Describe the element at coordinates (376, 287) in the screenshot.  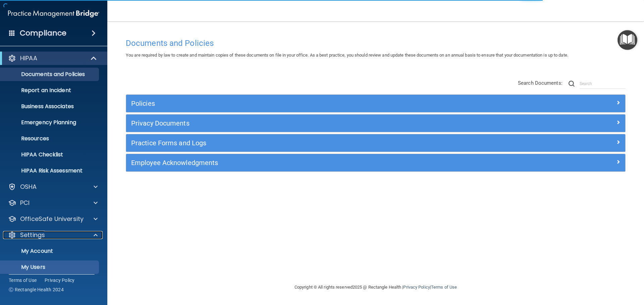
I see `div: Copyright © All rights reserved 2025 @ Rectangle Health | |` at that location.